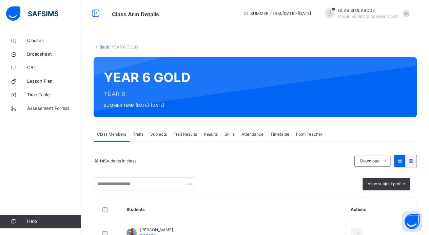  Describe the element at coordinates (102, 161) in the screenshot. I see `b: 14` at that location.